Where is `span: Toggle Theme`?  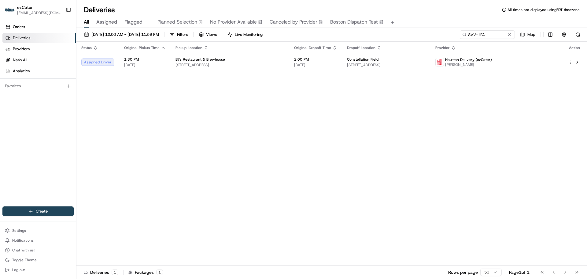 span: Toggle Theme is located at coordinates (24, 260).